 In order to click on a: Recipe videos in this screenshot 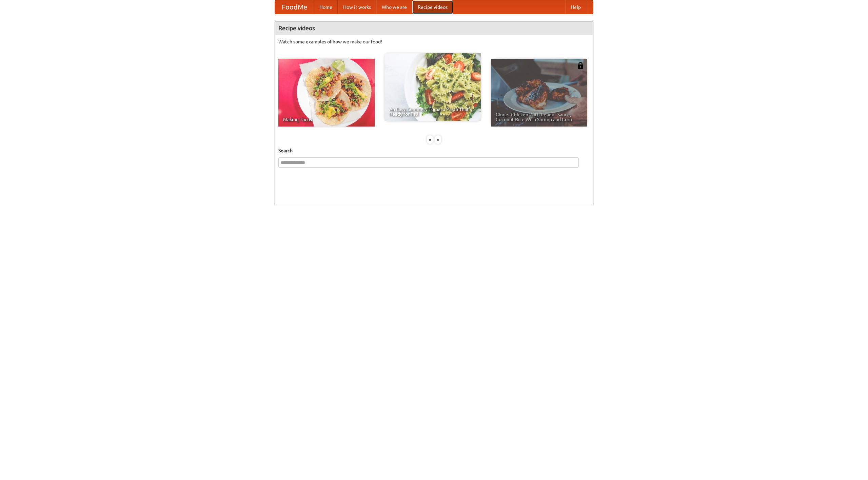, I will do `click(433, 7)`.